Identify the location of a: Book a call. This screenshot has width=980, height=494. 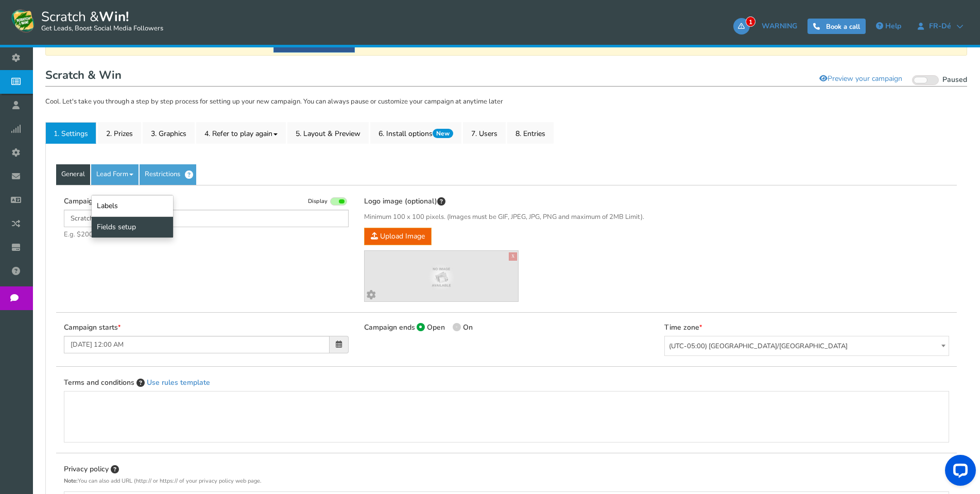
(836, 26).